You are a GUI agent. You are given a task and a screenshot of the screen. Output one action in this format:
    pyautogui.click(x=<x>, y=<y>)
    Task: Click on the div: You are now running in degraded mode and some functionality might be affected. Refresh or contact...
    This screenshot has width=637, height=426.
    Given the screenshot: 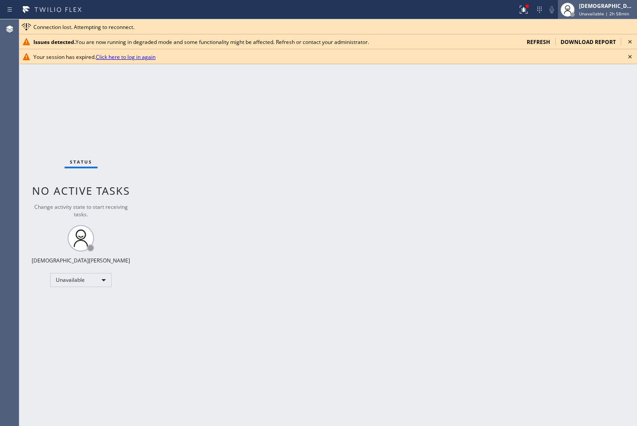 What is the action you would take?
    pyautogui.click(x=276, y=42)
    